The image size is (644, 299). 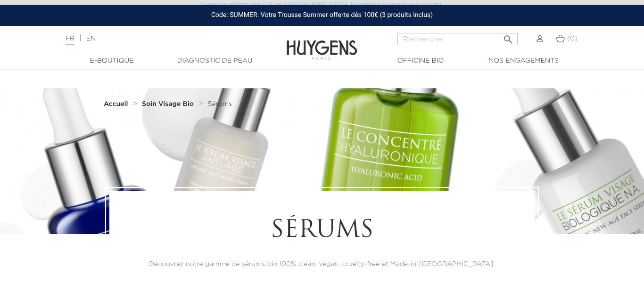 What do you see at coordinates (112, 61) in the screenshot?
I see `a: E-Boutique` at bounding box center [112, 61].